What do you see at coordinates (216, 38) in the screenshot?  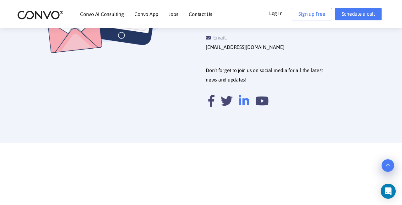 I see `span: Email:` at bounding box center [216, 38].